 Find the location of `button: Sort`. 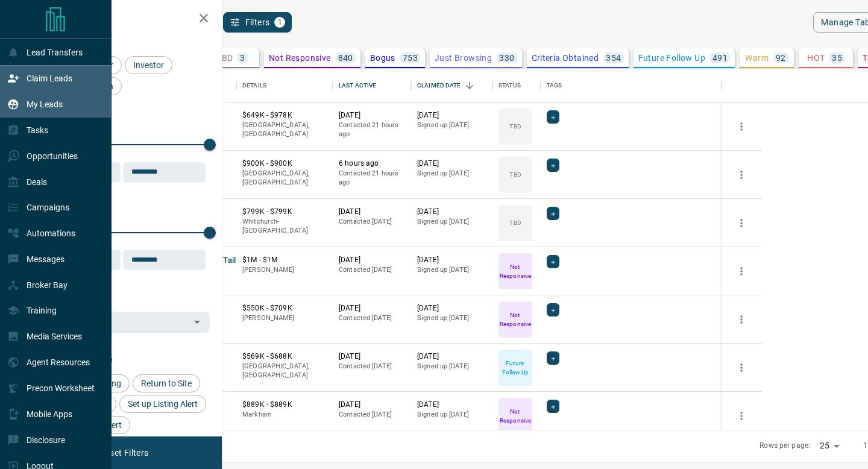

button: Sort is located at coordinates (470, 85).